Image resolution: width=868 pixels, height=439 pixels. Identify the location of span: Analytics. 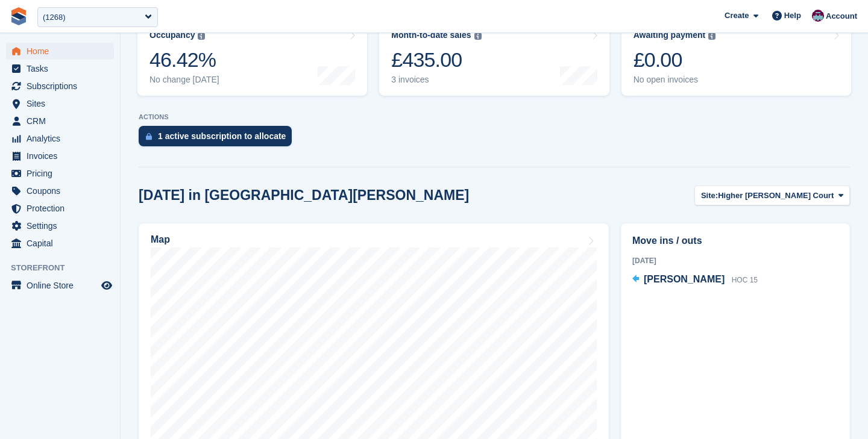
(63, 139).